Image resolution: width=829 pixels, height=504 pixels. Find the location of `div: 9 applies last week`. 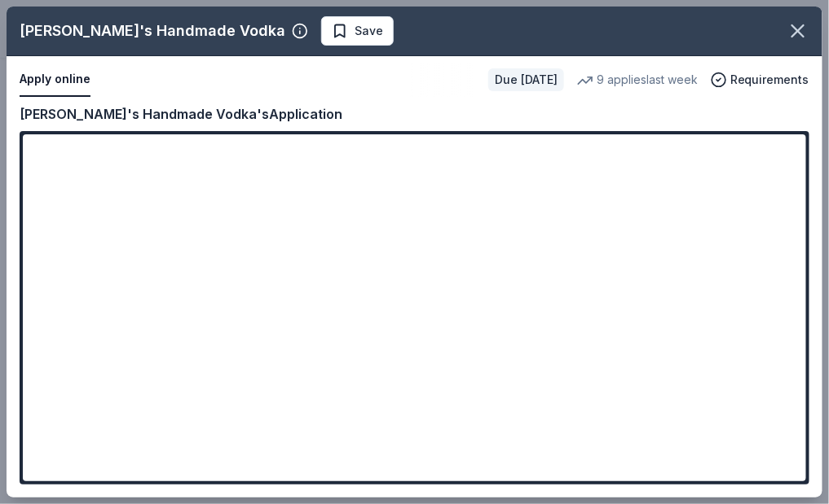

div: 9 applies last week is located at coordinates (638, 80).